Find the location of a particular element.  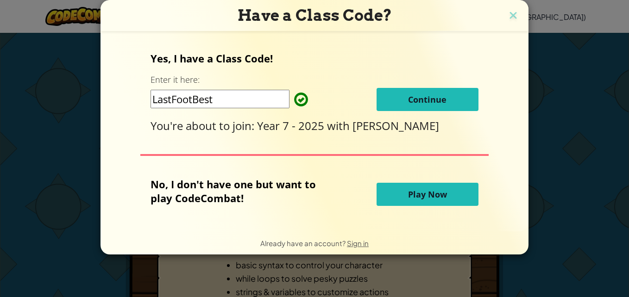

button: Play Now is located at coordinates (427, 194).